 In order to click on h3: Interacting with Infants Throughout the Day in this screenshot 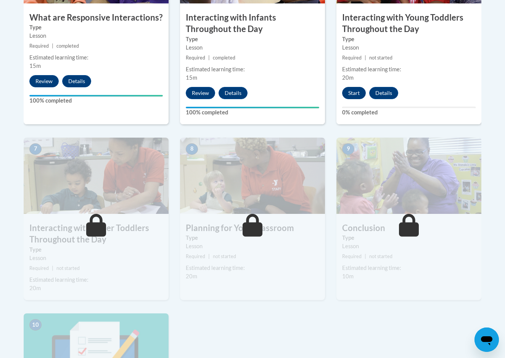, I will do `click(252, 24)`.